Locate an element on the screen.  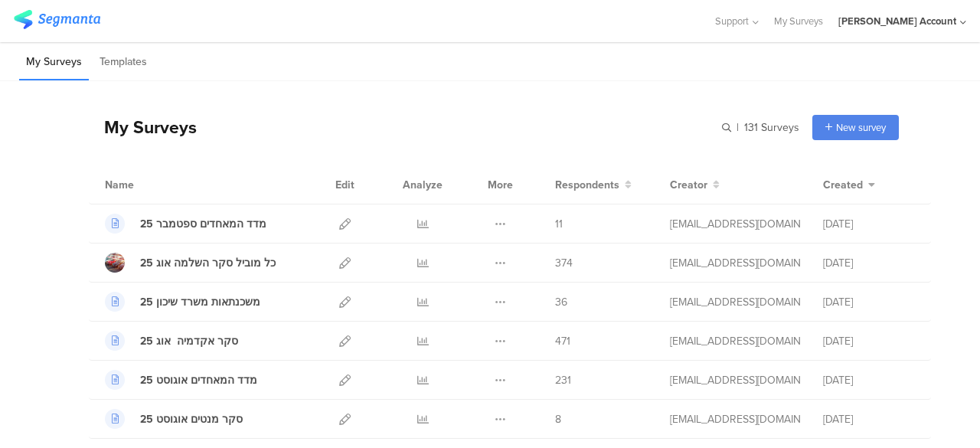
div: Edit is located at coordinates (345, 184).